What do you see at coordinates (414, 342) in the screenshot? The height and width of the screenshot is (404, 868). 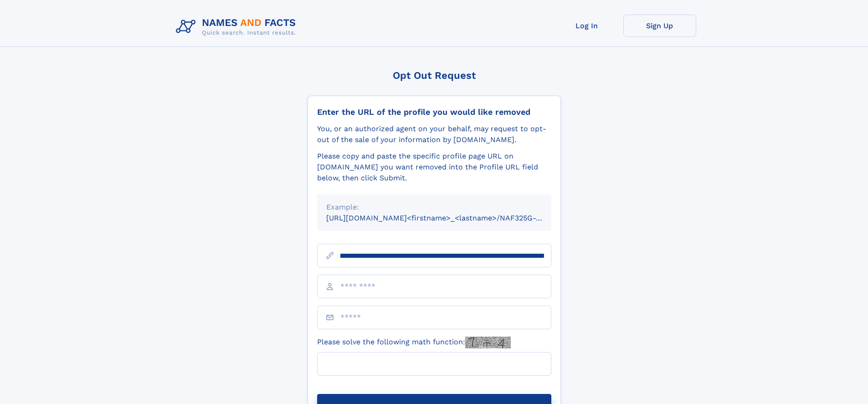 I see `label: Please solve the following math function:` at bounding box center [414, 342].